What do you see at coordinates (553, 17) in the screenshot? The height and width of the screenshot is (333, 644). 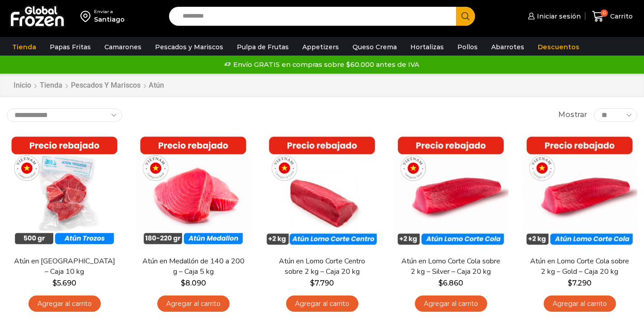 I see `a: Iniciar sesión` at bounding box center [553, 17].